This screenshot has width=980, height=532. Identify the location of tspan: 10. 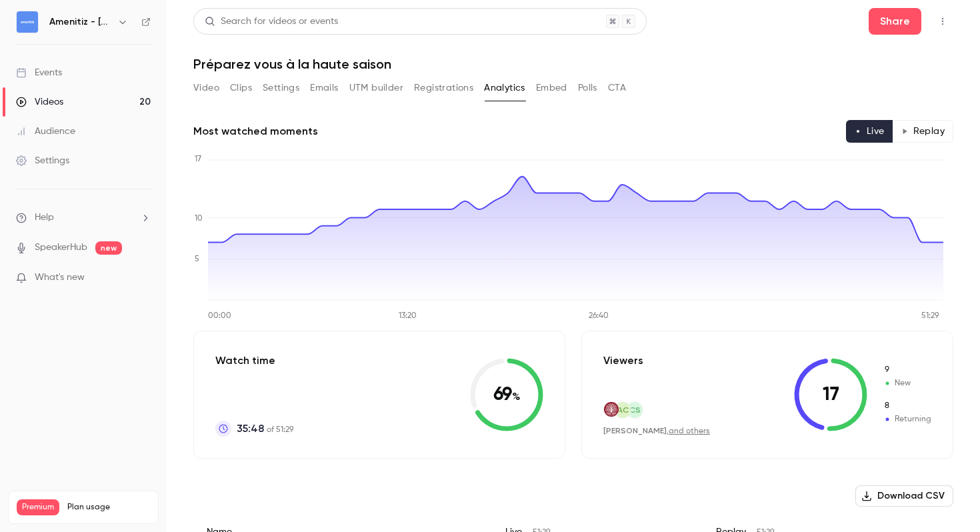
(199, 219).